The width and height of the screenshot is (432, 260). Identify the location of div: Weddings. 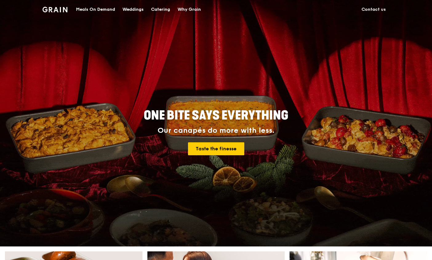
(133, 10).